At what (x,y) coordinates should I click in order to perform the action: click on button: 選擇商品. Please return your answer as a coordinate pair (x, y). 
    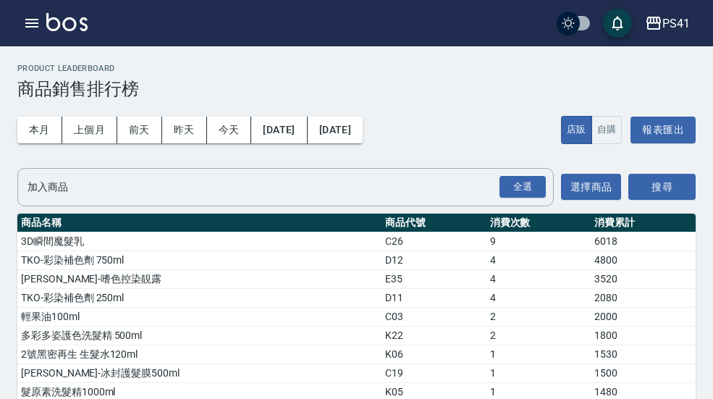
    Looking at the image, I should click on (591, 187).